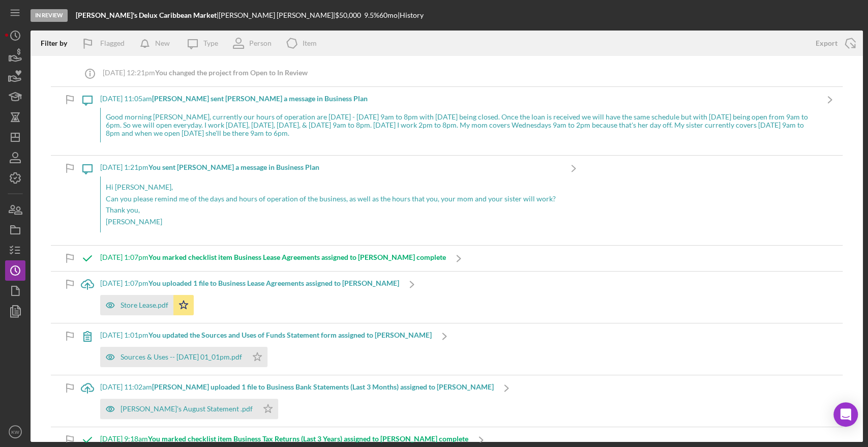 The width and height of the screenshot is (868, 447). I want to click on div: Item, so click(309, 43).